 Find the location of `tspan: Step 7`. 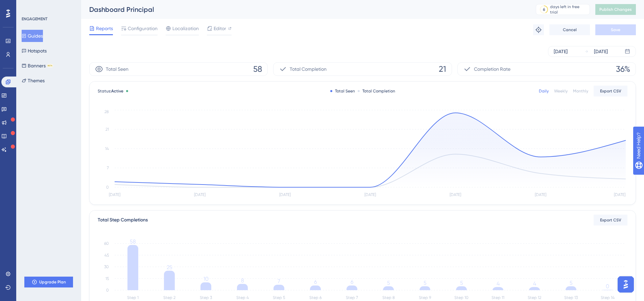

tspan: Step 7 is located at coordinates (352, 297).